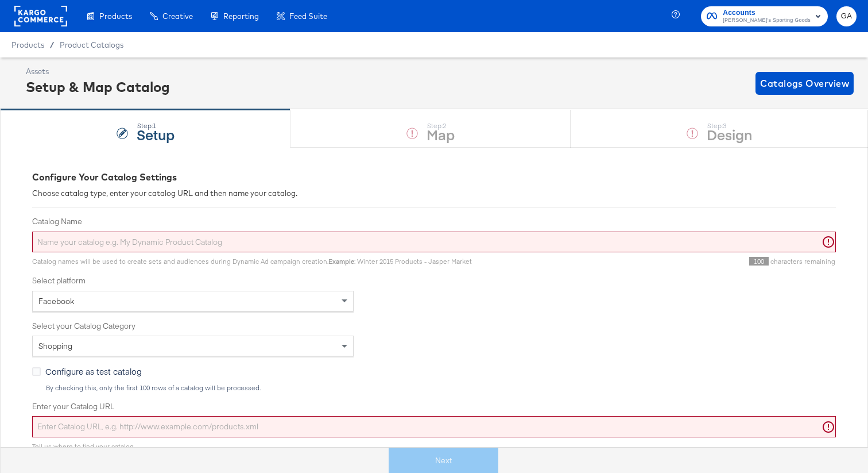 This screenshot has width=868, height=473. Describe the element at coordinates (441, 388) in the screenshot. I see `div: By checking this, only the first 100 rows of a catalog will be processed.` at that location.